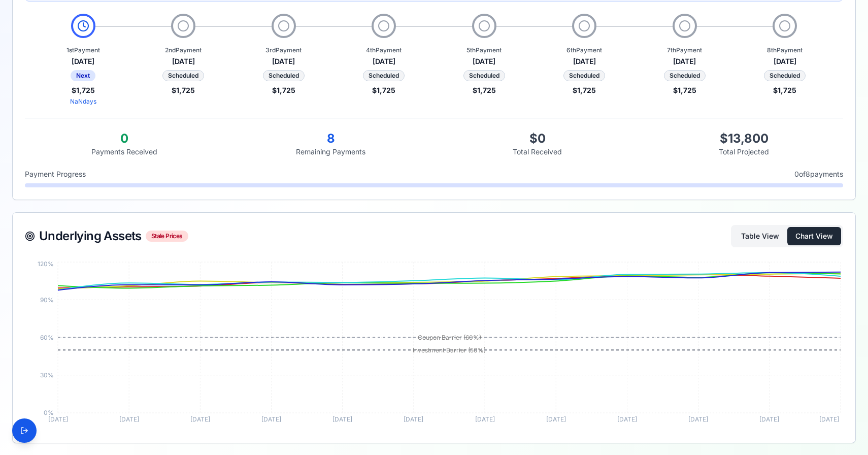 This screenshot has width=868, height=455. What do you see at coordinates (47, 300) in the screenshot?
I see `tspan: 90%` at bounding box center [47, 300].